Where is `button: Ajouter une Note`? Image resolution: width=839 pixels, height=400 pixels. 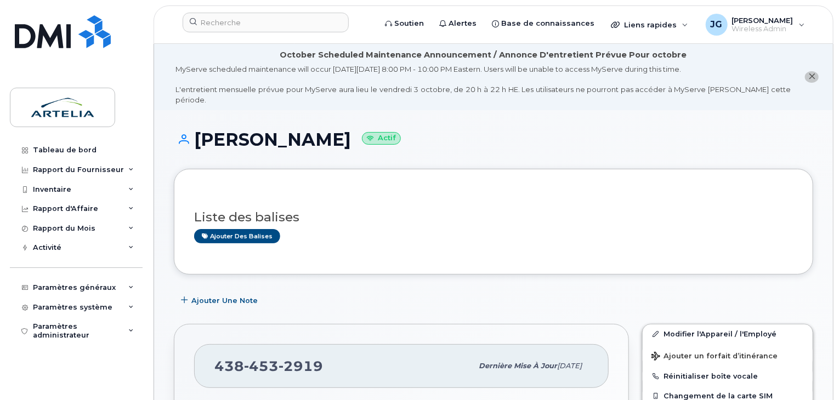 button: Ajouter une Note is located at coordinates (220, 301).